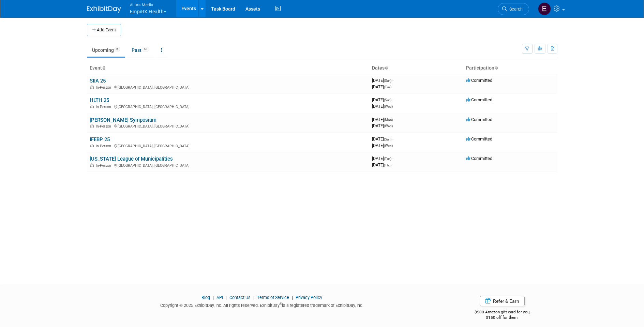 The width and height of the screenshot is (644, 327). Describe the element at coordinates (309, 298) in the screenshot. I see `a: Privacy Policy` at that location.